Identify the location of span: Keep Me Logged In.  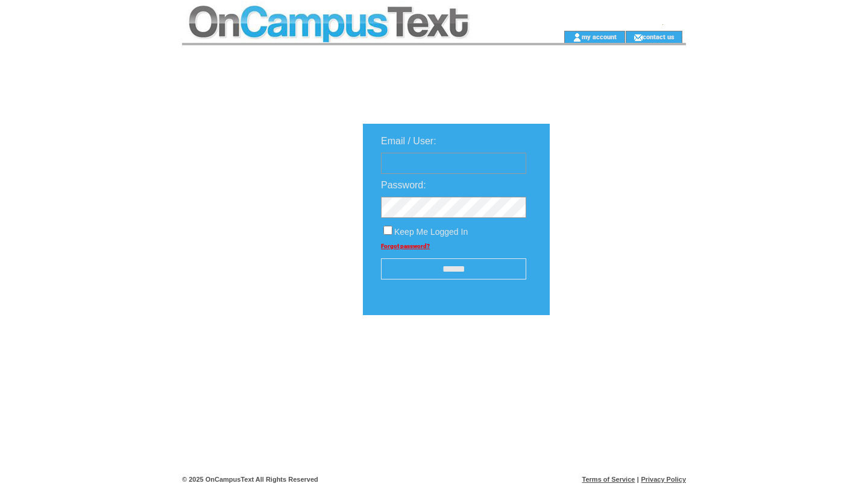
(431, 232).